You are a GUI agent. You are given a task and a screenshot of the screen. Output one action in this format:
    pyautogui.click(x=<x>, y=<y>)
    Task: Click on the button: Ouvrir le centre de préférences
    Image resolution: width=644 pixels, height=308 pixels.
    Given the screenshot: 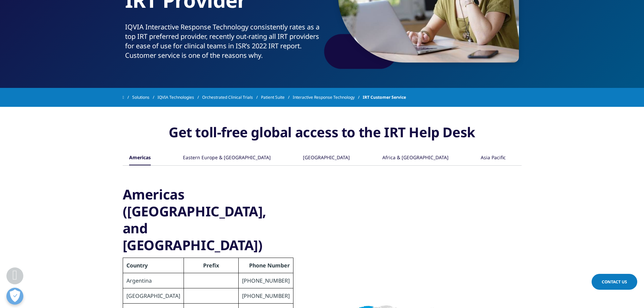 What is the action you would take?
    pyautogui.click(x=15, y=296)
    